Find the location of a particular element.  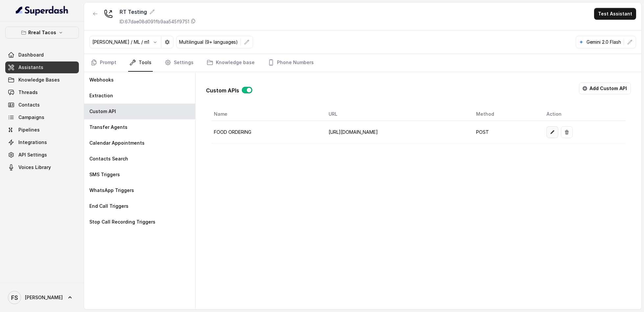

p: Transfer Agents is located at coordinates (109, 127).